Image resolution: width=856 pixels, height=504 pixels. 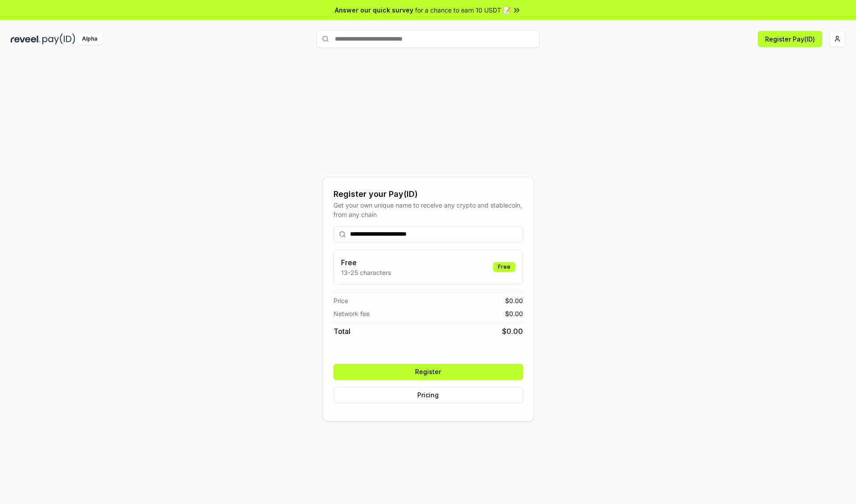 I want to click on span: Network fee, so click(x=351, y=313).